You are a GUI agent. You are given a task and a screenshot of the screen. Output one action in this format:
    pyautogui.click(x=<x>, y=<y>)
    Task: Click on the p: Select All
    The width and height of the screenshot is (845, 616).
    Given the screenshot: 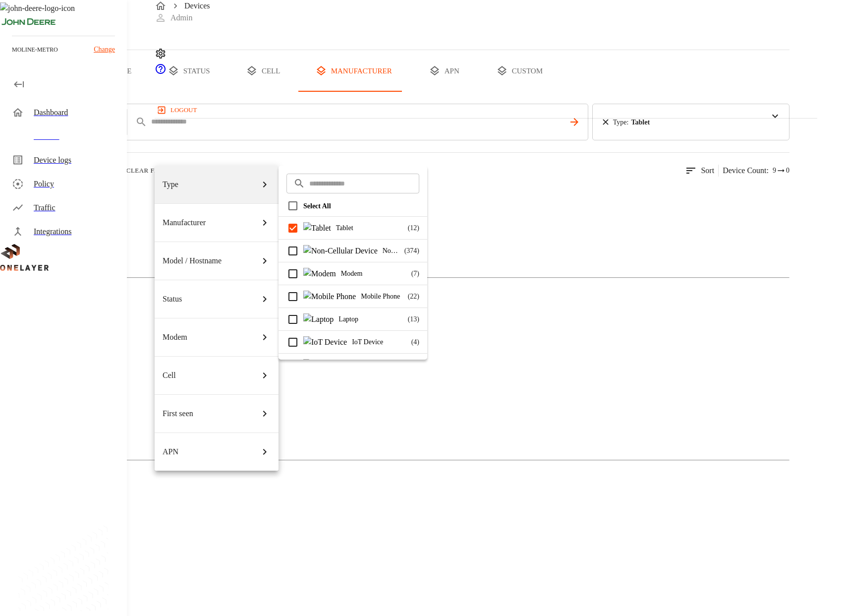 What is the action you would take?
    pyautogui.click(x=362, y=206)
    